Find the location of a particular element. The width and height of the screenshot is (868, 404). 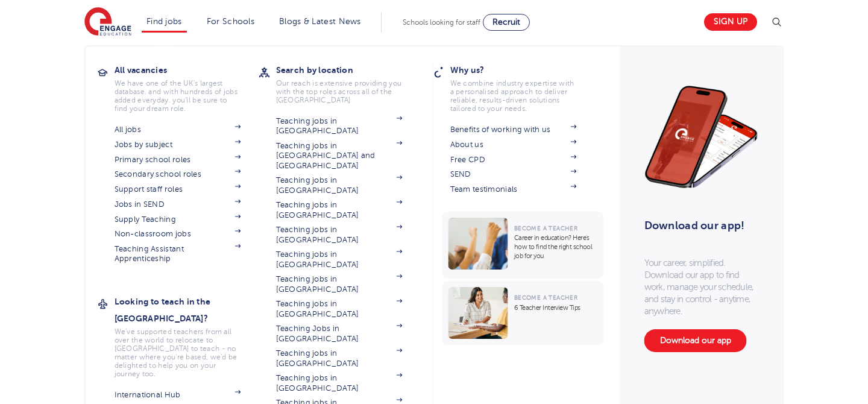

h3: Search by location is located at coordinates (348, 70).